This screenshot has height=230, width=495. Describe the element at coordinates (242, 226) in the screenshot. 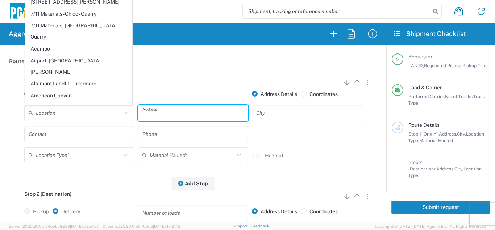

I see `a: Support` at that location.